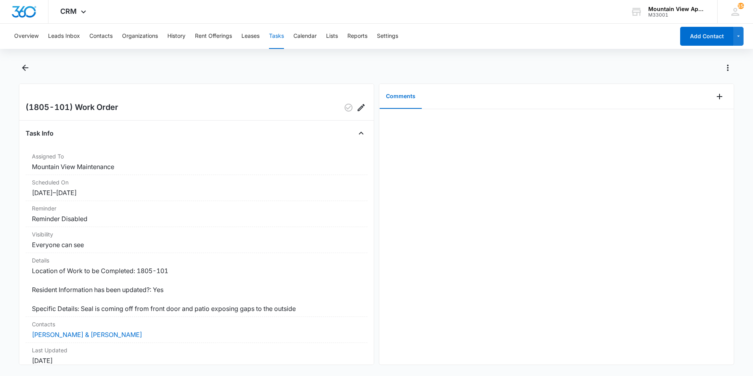 Image resolution: width=753 pixels, height=376 pixels. What do you see at coordinates (361, 108) in the screenshot?
I see `button: Edit` at bounding box center [361, 108].